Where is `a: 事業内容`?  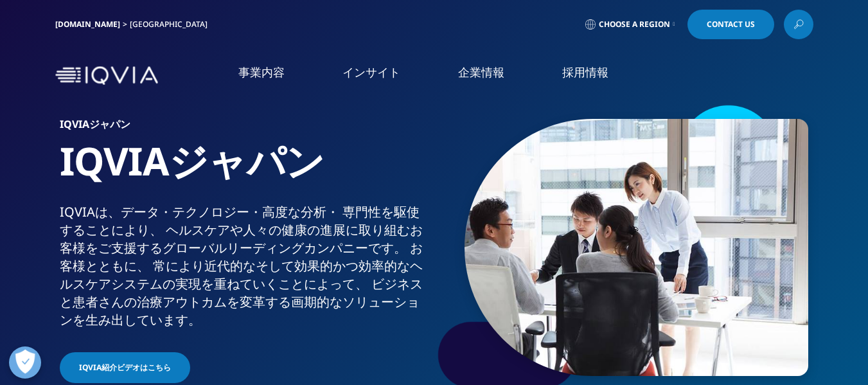
a: 事業内容 is located at coordinates (262, 72).